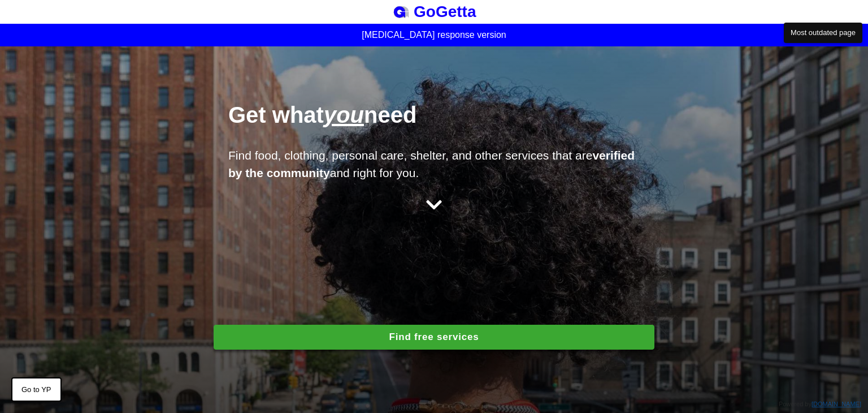 The height and width of the screenshot is (413, 868). I want to click on button: Most outdated page, so click(823, 33).